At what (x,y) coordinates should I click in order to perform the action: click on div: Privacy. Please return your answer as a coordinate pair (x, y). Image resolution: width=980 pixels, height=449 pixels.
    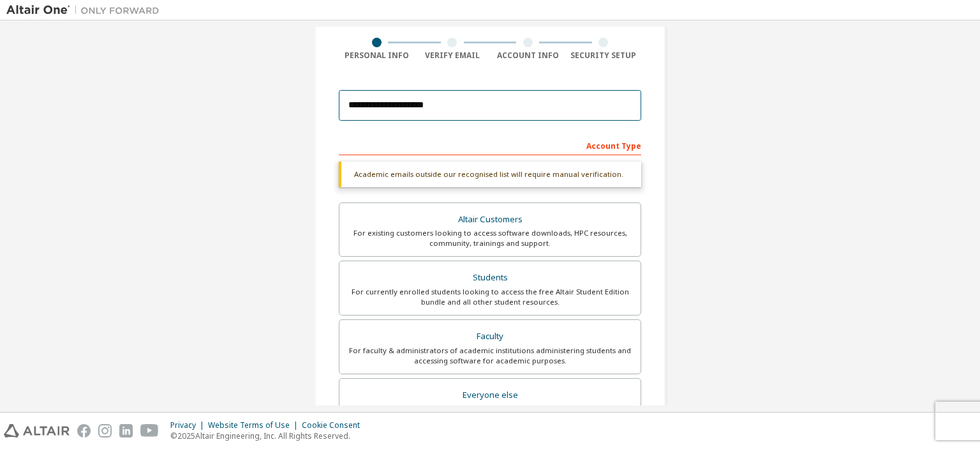
    Looking at the image, I should click on (189, 425).